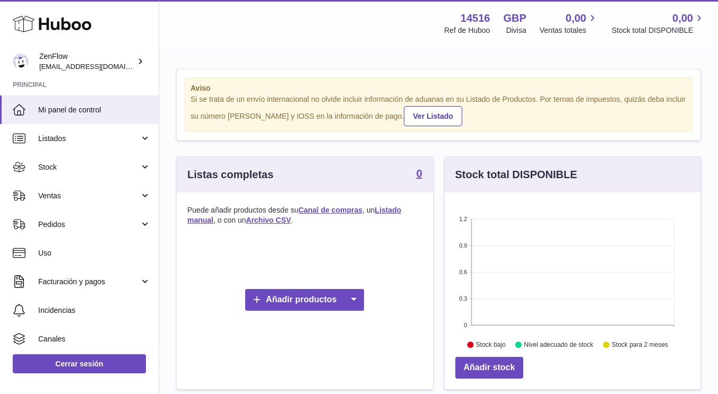 The width and height of the screenshot is (718, 394). I want to click on a: 0,00 Stock total DISPONIBLE, so click(658, 23).